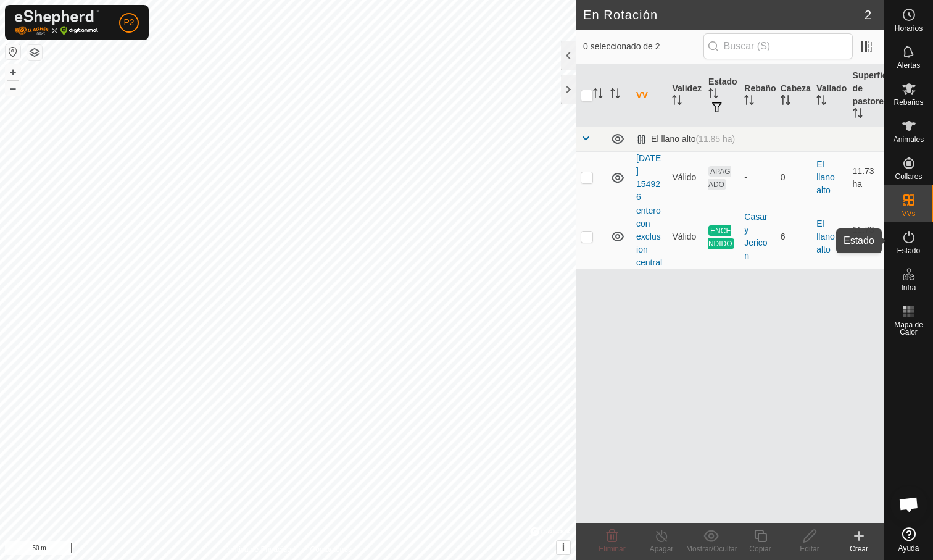  Describe the element at coordinates (859, 549) in the screenshot. I see `div: Crear` at that location.